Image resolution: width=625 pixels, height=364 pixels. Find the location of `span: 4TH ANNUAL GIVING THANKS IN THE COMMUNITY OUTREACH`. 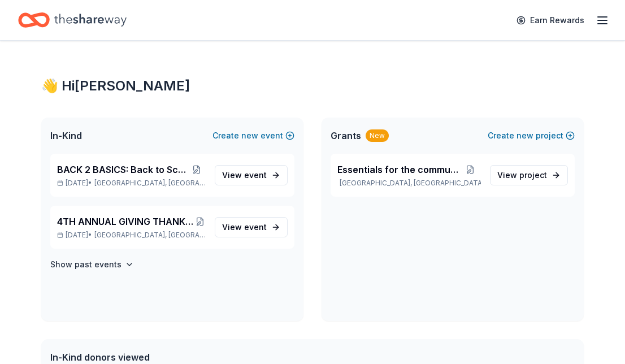

span: 4TH ANNUAL GIVING THANKS IN THE COMMUNITY OUTREACH is located at coordinates (125, 222).